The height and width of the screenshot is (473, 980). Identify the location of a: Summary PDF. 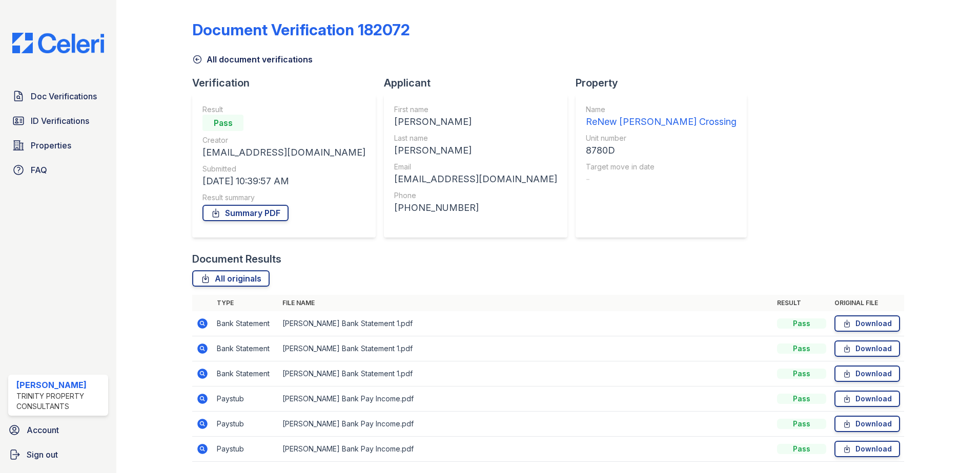
(245, 213).